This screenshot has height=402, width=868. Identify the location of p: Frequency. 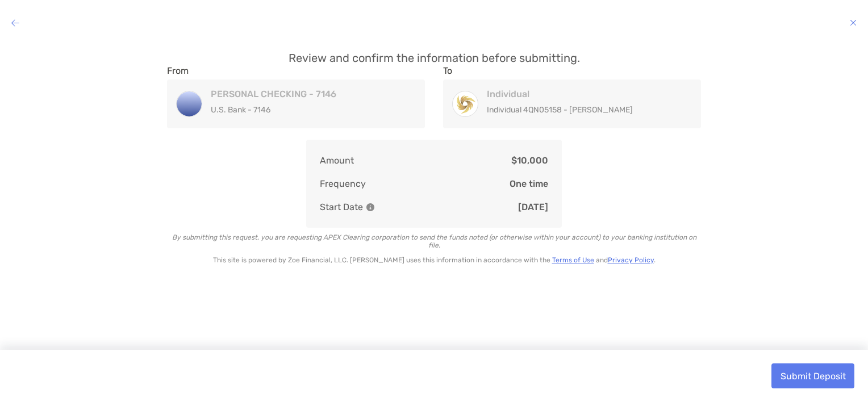
(343, 184).